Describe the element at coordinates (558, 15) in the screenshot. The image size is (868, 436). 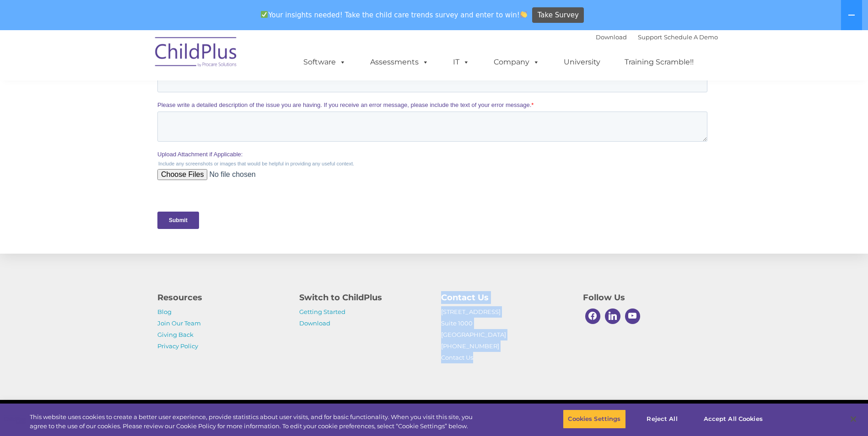
I see `span: Take Survey` at that location.